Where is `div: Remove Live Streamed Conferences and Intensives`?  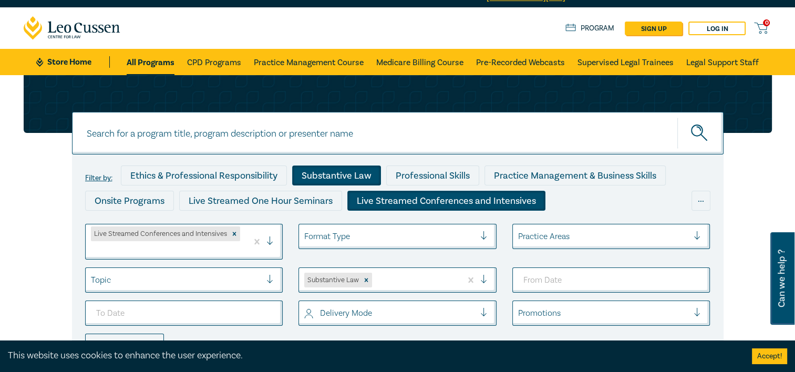 div: Remove Live Streamed Conferences and Intensives is located at coordinates (234, 234).